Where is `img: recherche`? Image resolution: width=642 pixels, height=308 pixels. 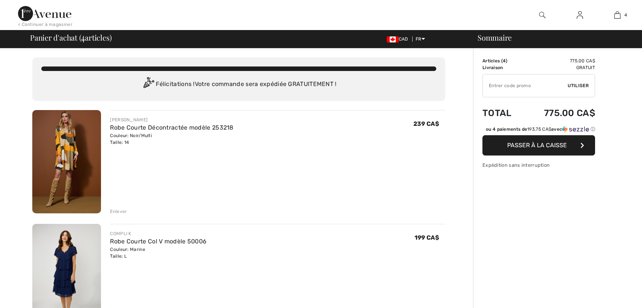
img: recherche is located at coordinates (542, 15).